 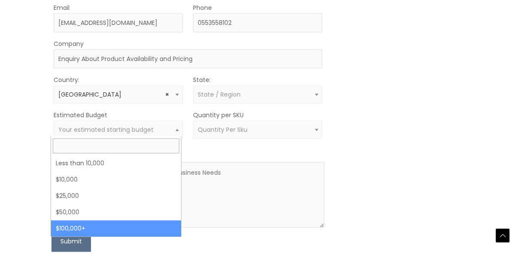 I want to click on label: State:, so click(x=202, y=80).